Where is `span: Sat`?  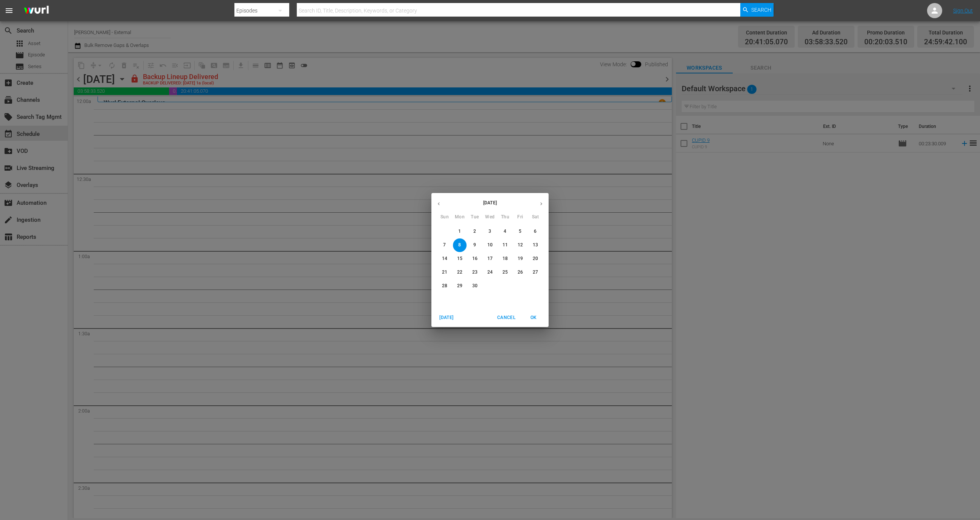
span: Sat is located at coordinates (536, 217).